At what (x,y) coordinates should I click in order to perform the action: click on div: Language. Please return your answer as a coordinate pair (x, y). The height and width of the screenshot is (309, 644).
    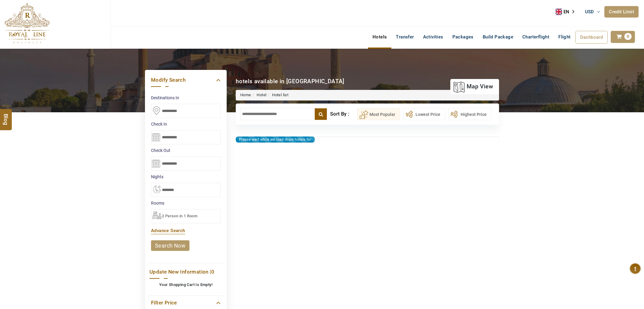
    Looking at the image, I should click on (567, 12).